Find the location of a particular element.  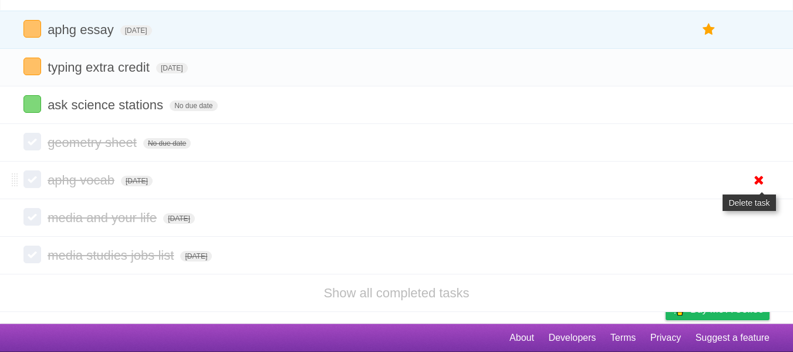

span: Buy me a coffee is located at coordinates (727, 309).